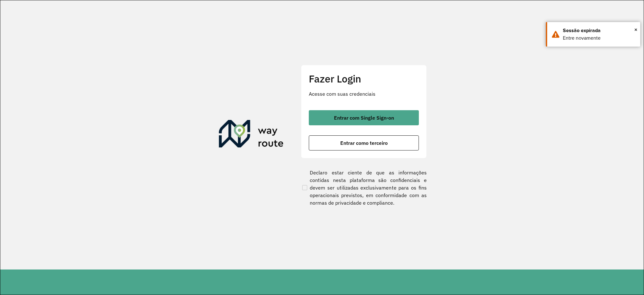 The image size is (644, 295). What do you see at coordinates (252, 135) in the screenshot?
I see `img: Roteirizador AmbevTech` at bounding box center [252, 135].